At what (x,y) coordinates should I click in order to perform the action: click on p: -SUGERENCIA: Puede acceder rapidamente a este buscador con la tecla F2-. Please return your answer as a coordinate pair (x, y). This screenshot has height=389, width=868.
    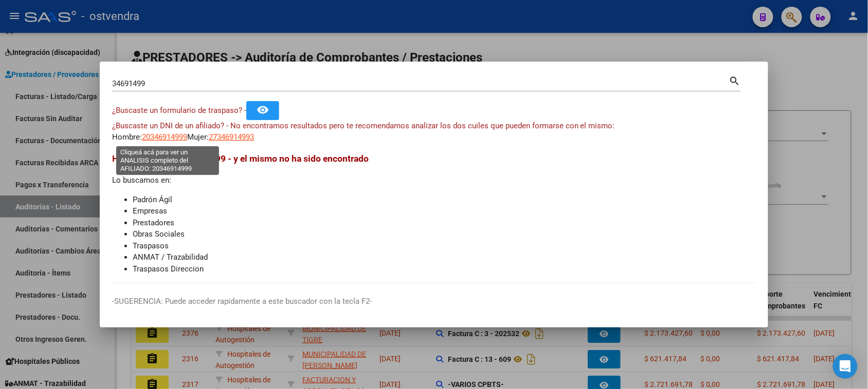
    Looking at the image, I should click on (434, 301).